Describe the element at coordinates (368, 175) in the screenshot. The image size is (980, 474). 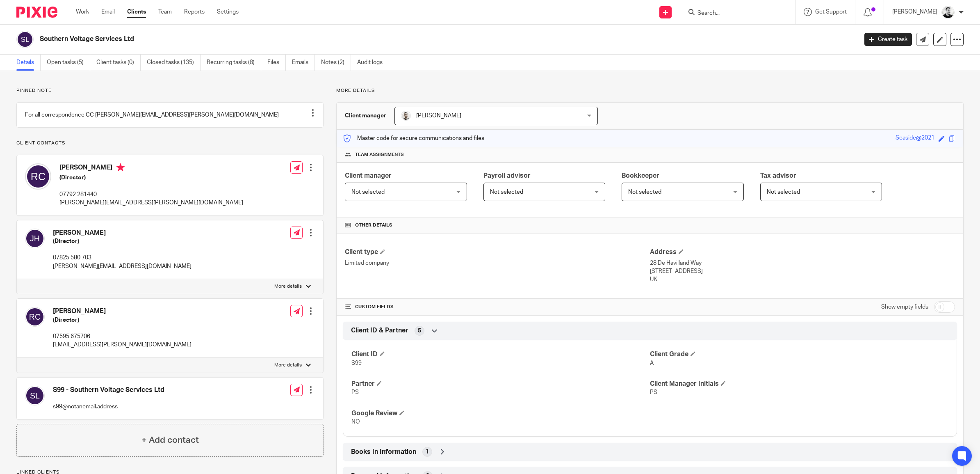
I see `span: Client manager` at that location.